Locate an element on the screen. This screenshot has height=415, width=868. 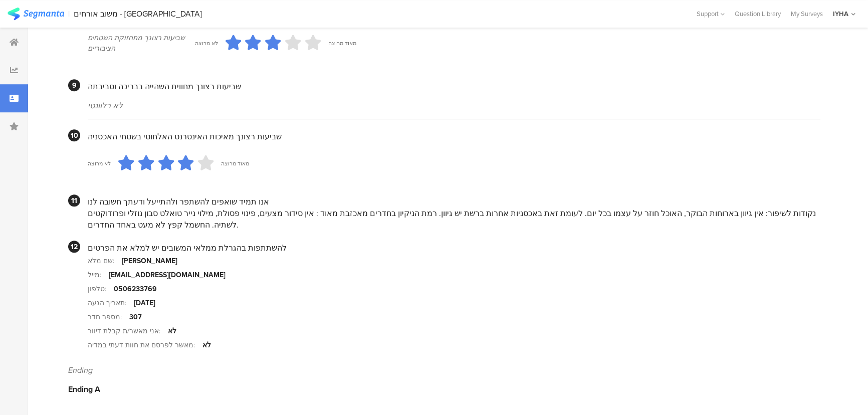
div: שם מלא: is located at coordinates (105, 261).